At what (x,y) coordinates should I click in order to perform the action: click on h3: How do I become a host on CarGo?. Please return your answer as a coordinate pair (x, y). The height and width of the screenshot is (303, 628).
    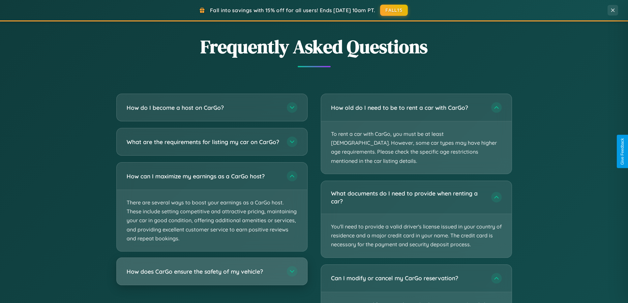
    Looking at the image, I should click on (203, 108).